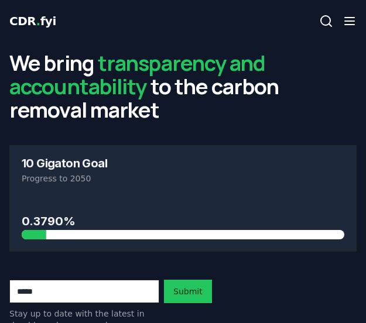 The width and height of the screenshot is (366, 323). Describe the element at coordinates (33, 21) in the screenshot. I see `a: CDR.fyi` at that location.